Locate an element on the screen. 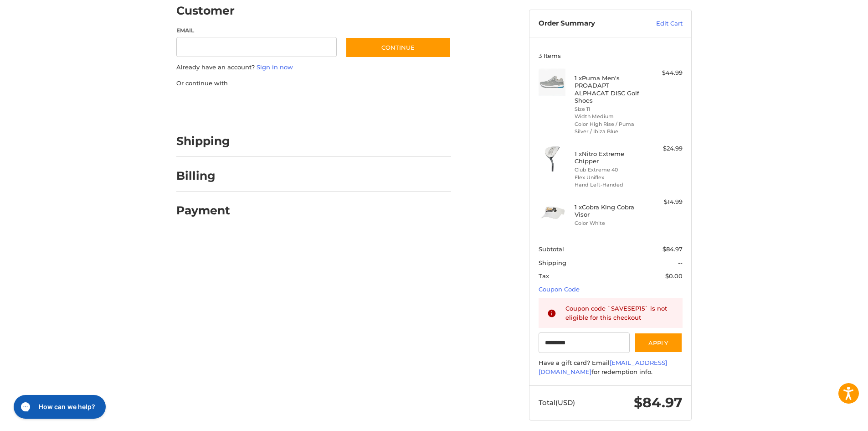 Image resolution: width=868 pixels, height=431 pixels. span: Shipping is located at coordinates (553, 262).